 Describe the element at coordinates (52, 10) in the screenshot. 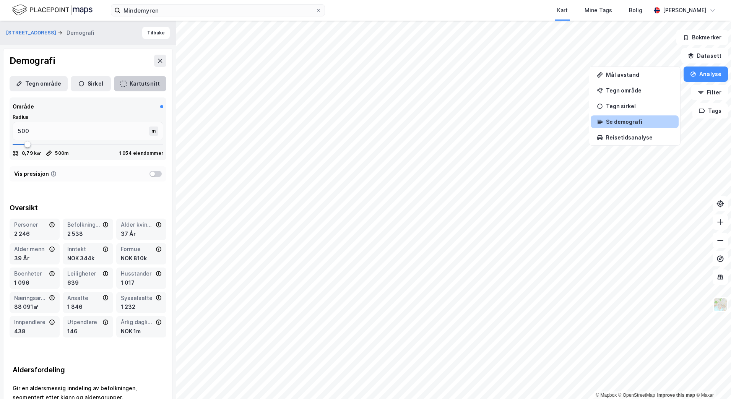

I see `img: logo.f888ab2527a4732fd821a326f86c7f29.svg` at that location.